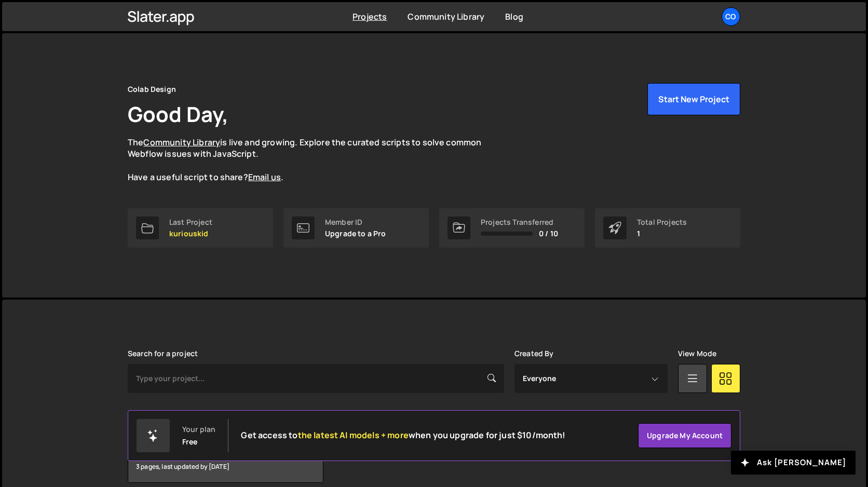  Describe the element at coordinates (548, 234) in the screenshot. I see `span: 0 / 10` at that location.